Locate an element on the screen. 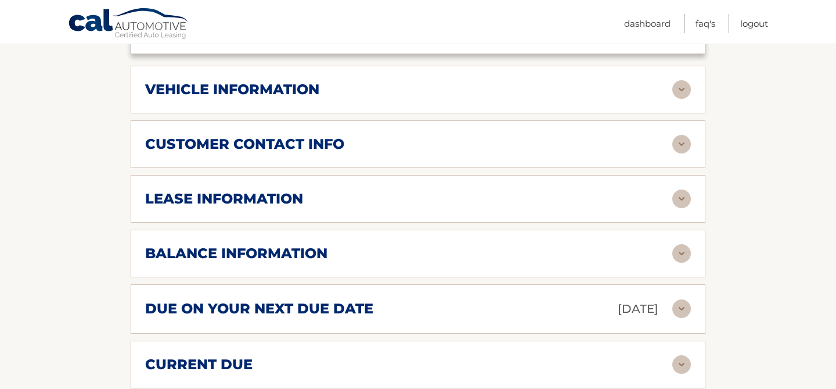 This screenshot has height=389, width=836. h2: customer contact info is located at coordinates (244, 144).